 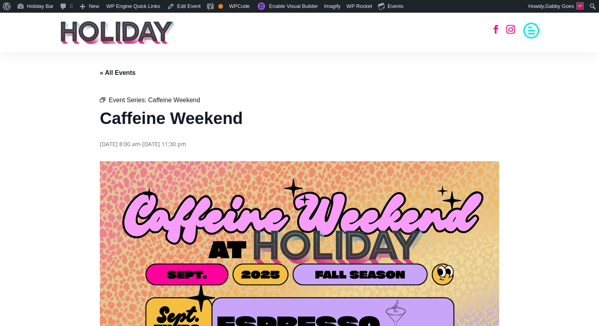 I want to click on a: Follow on Instagram, so click(x=511, y=29).